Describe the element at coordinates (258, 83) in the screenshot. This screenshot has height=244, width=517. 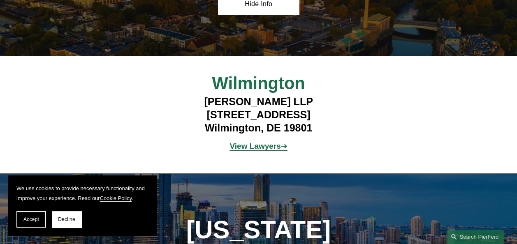
I see `span: Wilmington` at that location.